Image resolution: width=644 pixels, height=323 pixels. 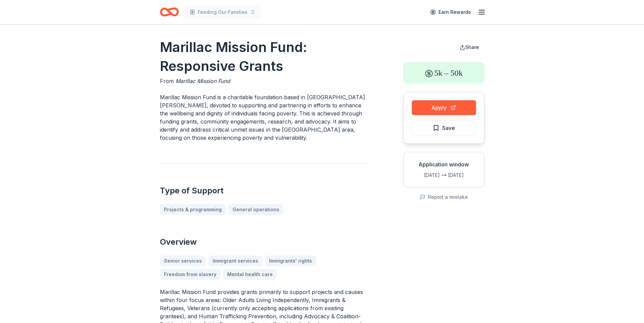 I want to click on span: Save, so click(x=449, y=128).